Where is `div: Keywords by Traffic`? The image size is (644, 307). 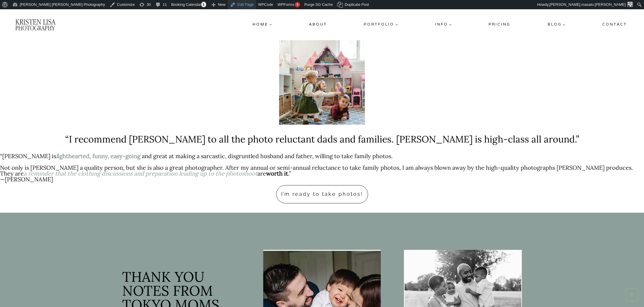
div: Keywords by Traffic is located at coordinates (81, 36).